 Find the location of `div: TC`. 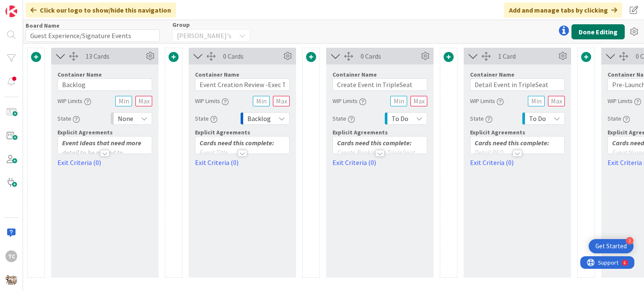

div: TC is located at coordinates (11, 256).